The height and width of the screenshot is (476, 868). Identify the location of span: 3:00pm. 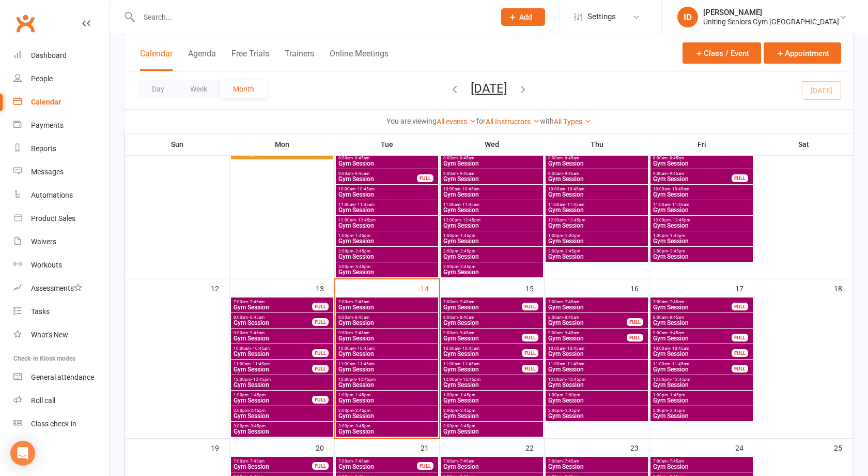
(387, 267).